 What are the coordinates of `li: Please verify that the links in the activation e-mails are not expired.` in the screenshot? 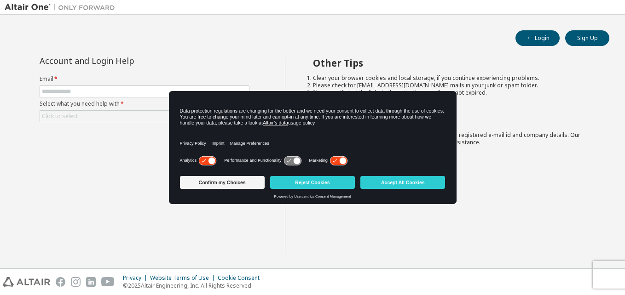 It's located at (453, 93).